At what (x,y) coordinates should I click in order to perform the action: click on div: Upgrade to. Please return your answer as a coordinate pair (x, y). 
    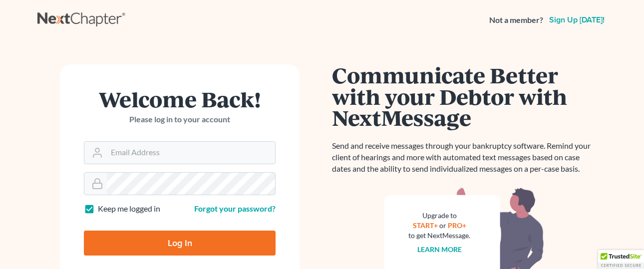
    Looking at the image, I should click on (439, 216).